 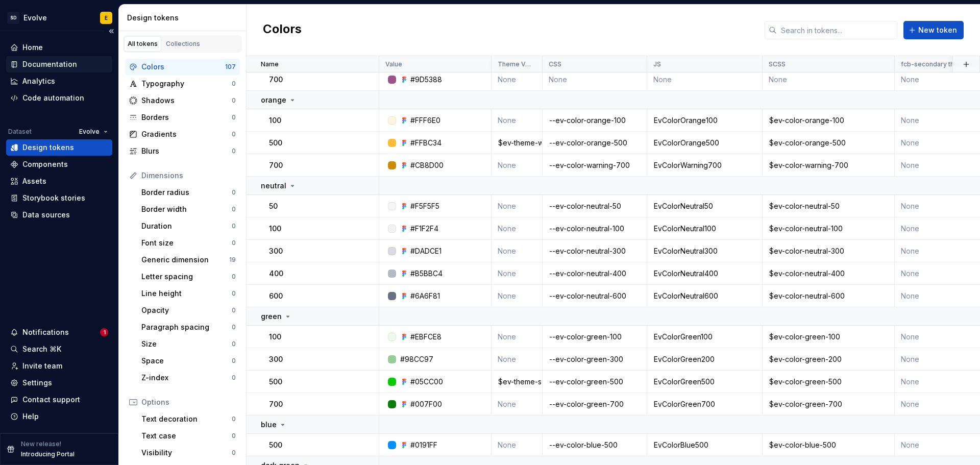 What do you see at coordinates (48, 147) in the screenshot?
I see `div: Design tokens` at bounding box center [48, 147].